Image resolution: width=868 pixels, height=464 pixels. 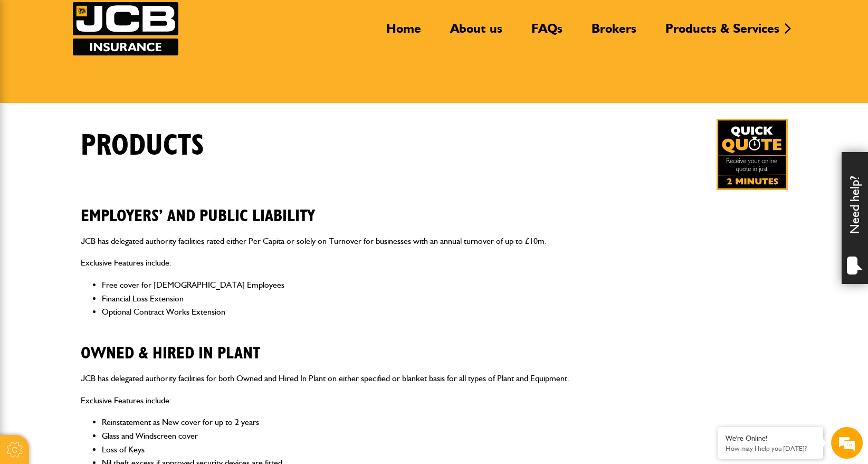 I want to click on a: Home, so click(x=404, y=33).